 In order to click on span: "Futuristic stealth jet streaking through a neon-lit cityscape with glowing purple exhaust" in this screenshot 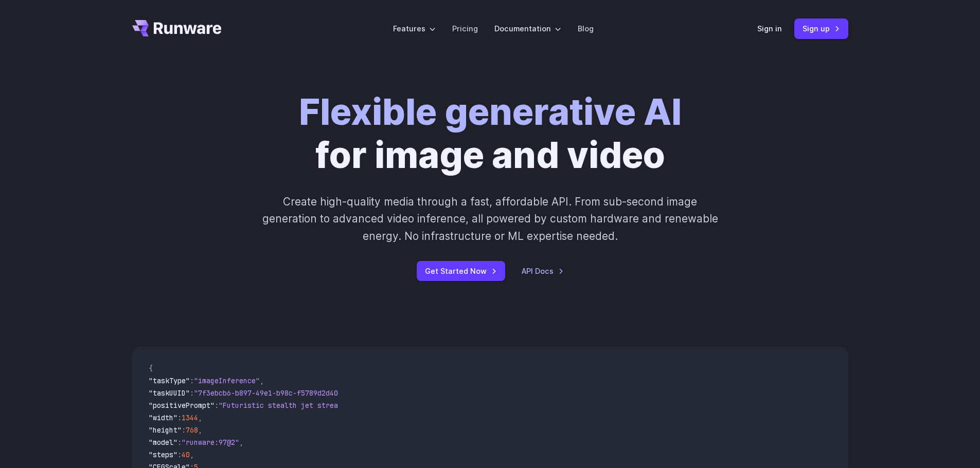, I will do `click(406, 405)`.